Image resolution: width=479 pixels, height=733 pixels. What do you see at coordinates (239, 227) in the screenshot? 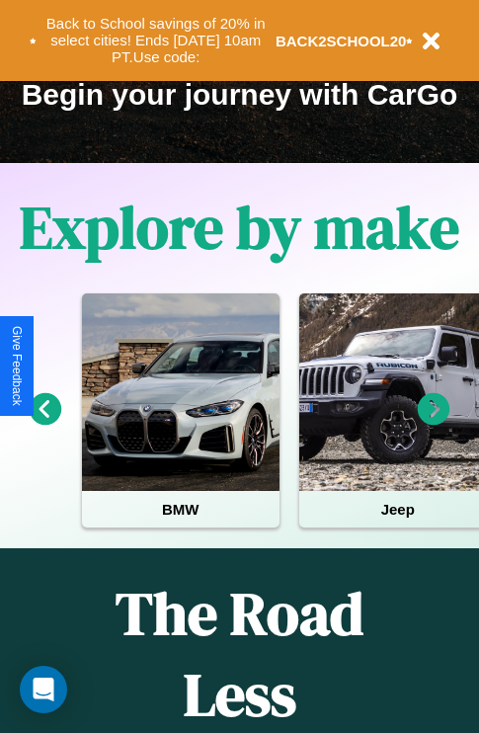
I see `h1: Explore by make` at bounding box center [239, 227].